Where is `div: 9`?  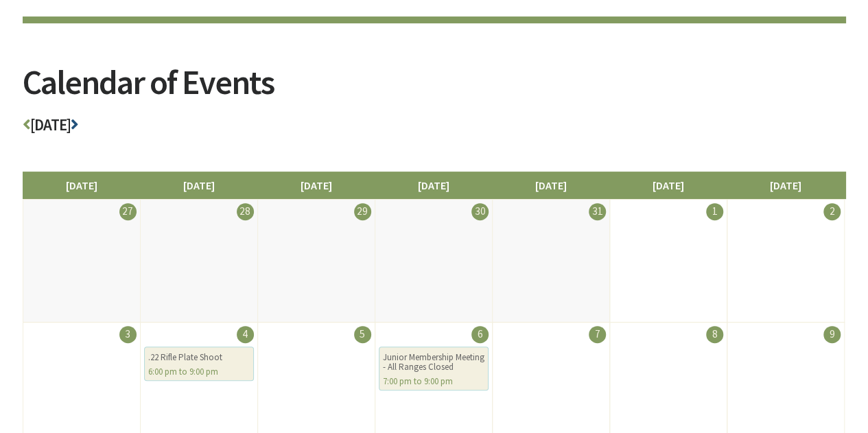
div: 9 is located at coordinates (831, 334).